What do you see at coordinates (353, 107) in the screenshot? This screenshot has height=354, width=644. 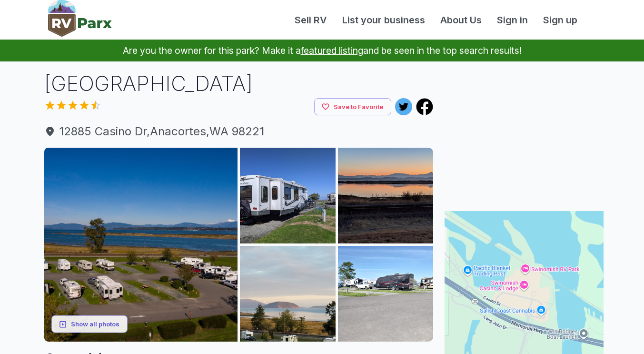 I see `button: Save to Favorite` at bounding box center [353, 107].